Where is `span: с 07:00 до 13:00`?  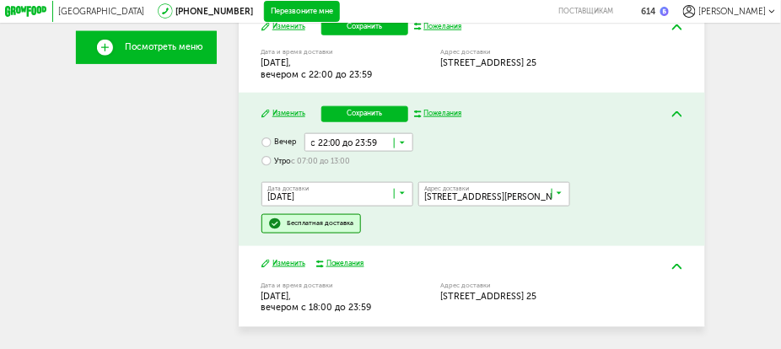
span: с 07:00 до 13:00 is located at coordinates (321, 162).